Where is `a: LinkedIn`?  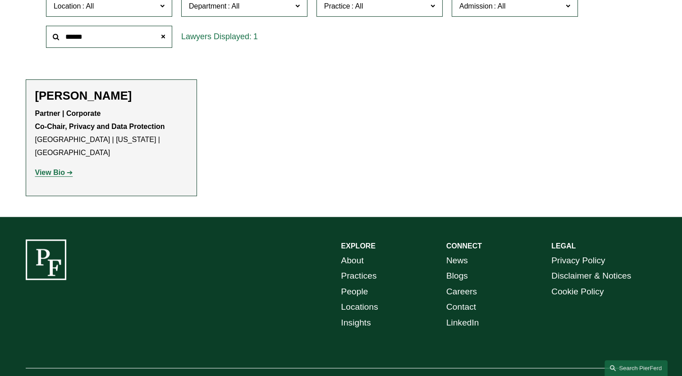 a: LinkedIn is located at coordinates (462, 323).